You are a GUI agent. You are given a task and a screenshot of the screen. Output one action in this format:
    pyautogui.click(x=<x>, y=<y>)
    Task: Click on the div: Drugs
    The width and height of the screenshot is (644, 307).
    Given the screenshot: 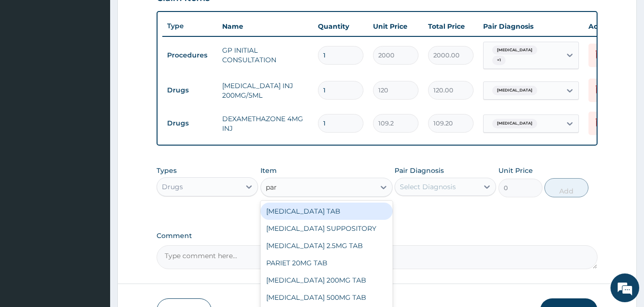 What is the action you would take?
    pyautogui.click(x=172, y=187)
    